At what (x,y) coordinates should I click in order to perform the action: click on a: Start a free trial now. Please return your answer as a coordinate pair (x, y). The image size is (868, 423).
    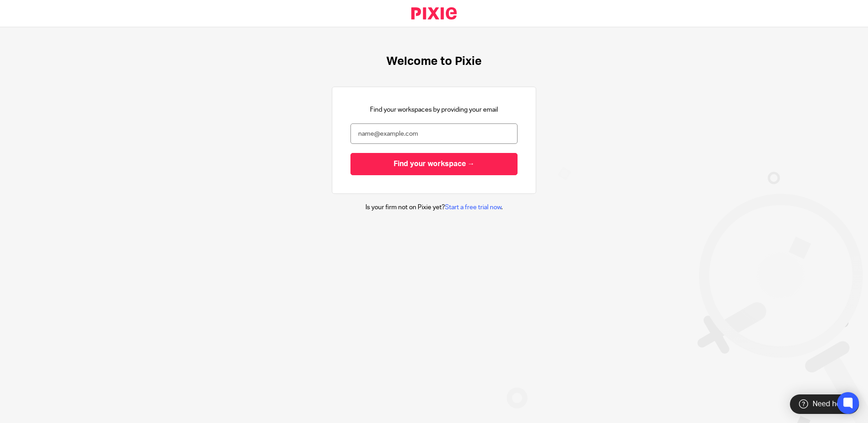
    Looking at the image, I should click on (473, 207).